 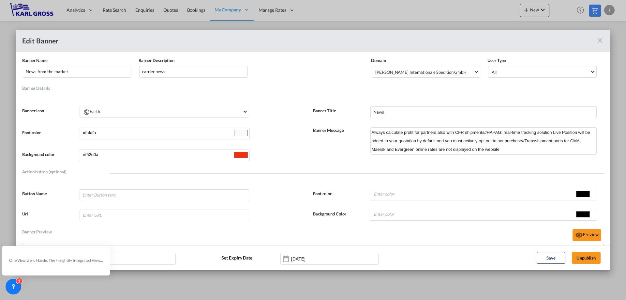 I want to click on div: Edit Banner, so click(x=40, y=40).